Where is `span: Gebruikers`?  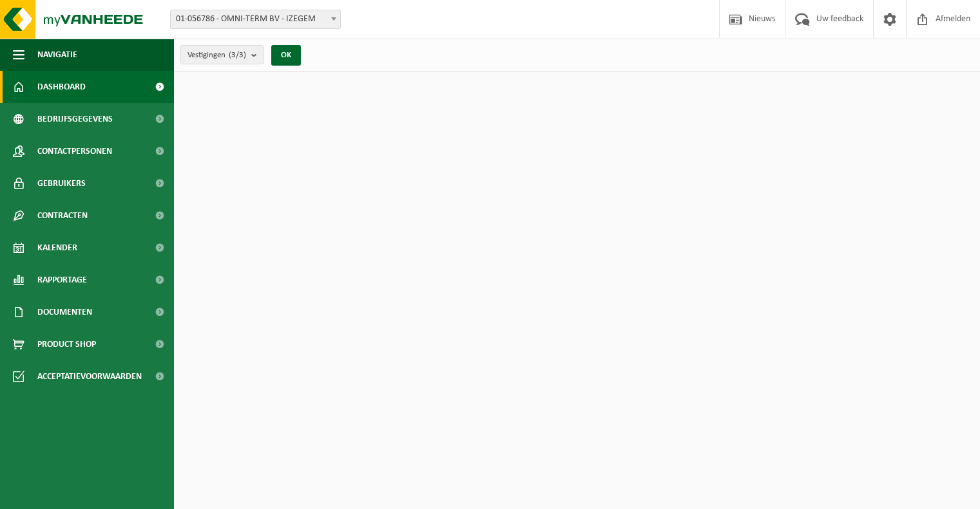
span: Gebruikers is located at coordinates (61, 183).